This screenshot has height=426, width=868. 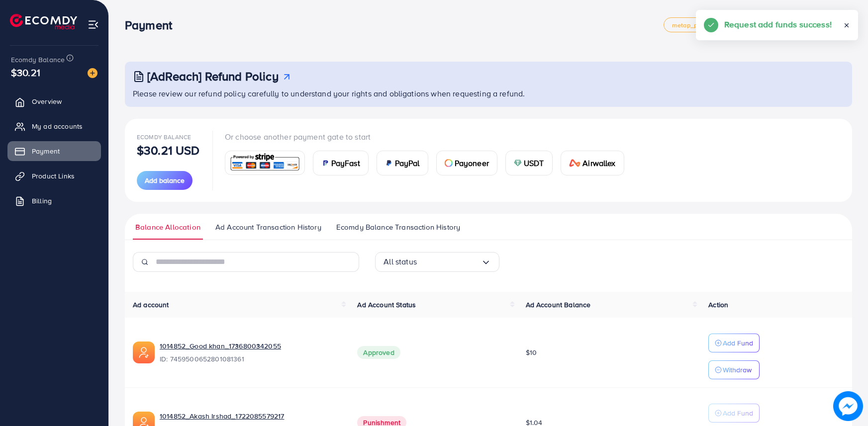 I want to click on img: logo, so click(x=43, y=22).